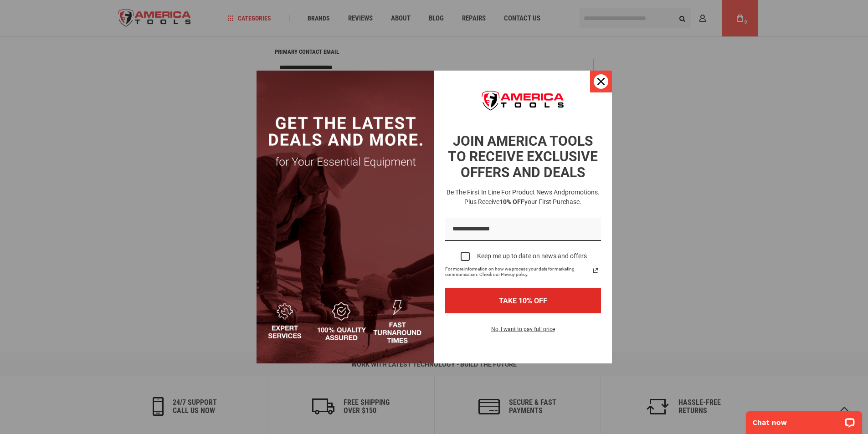 The height and width of the screenshot is (434, 868). What do you see at coordinates (512, 202) in the screenshot?
I see `strong: 10% OFF` at bounding box center [512, 202].